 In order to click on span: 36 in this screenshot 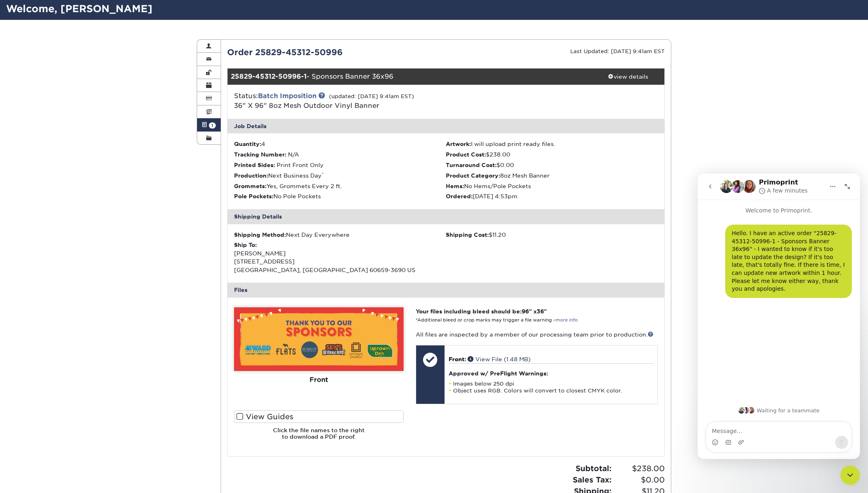, I will do `click(540, 311)`.